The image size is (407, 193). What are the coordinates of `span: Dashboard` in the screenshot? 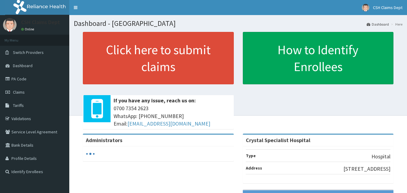 It's located at (23, 66).